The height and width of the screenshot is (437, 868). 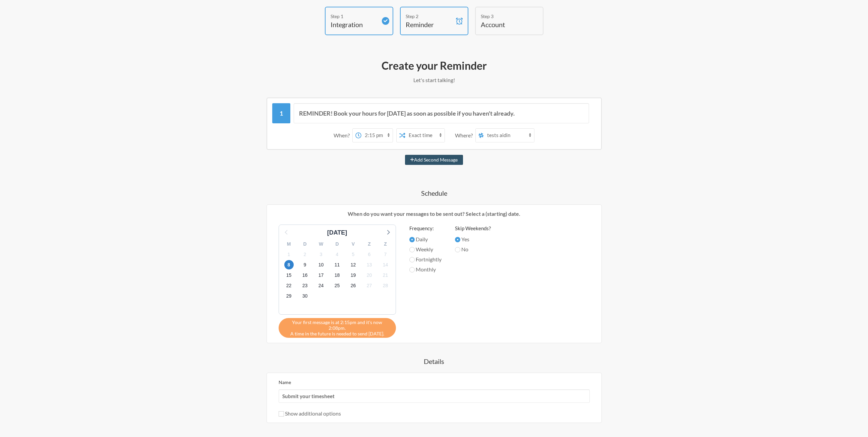 I want to click on div: When?, so click(x=343, y=135).